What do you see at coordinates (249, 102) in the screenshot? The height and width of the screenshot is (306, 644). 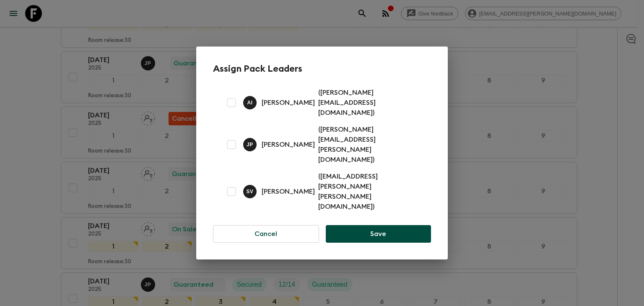 I see `p: A I` at bounding box center [249, 102].